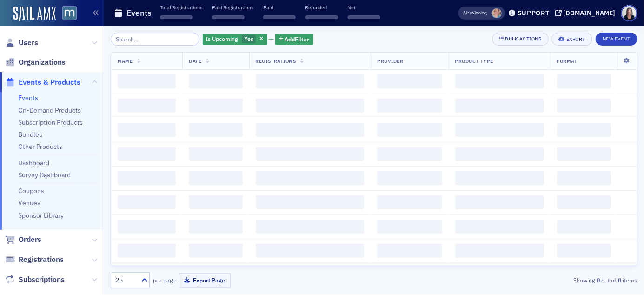 The width and height of the screenshot is (644, 295). What do you see at coordinates (31, 191) in the screenshot?
I see `a: Coupons` at bounding box center [31, 191].